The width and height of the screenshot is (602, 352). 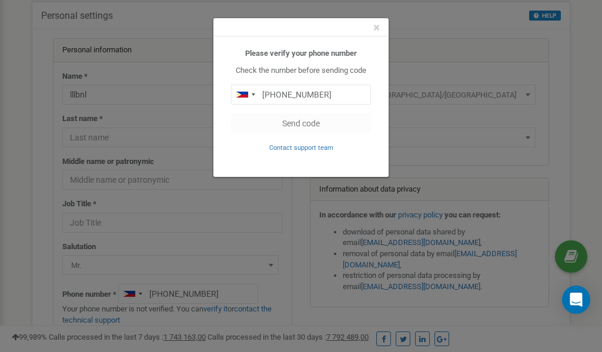 What do you see at coordinates (301, 123) in the screenshot?
I see `button: Send code` at bounding box center [301, 123].